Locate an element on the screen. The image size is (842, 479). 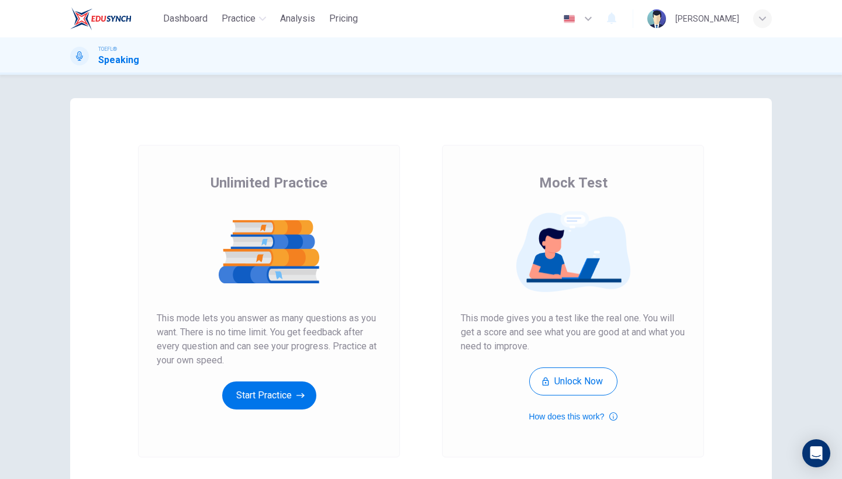
a: Dashboard is located at coordinates (185, 19).